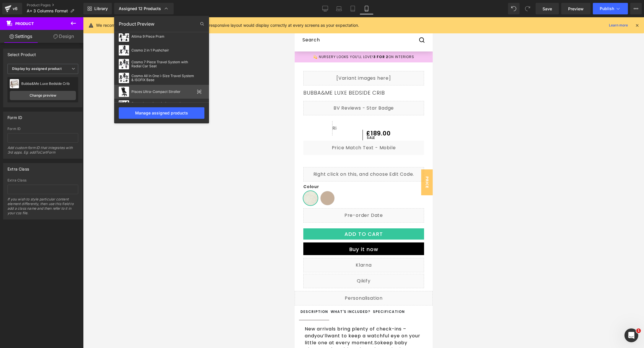  Describe the element at coordinates (101, 8) in the screenshot. I see `span: Library` at that location.